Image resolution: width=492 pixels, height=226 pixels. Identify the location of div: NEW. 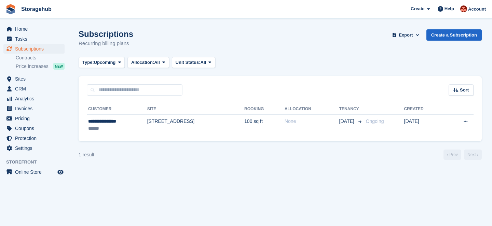
(59, 66).